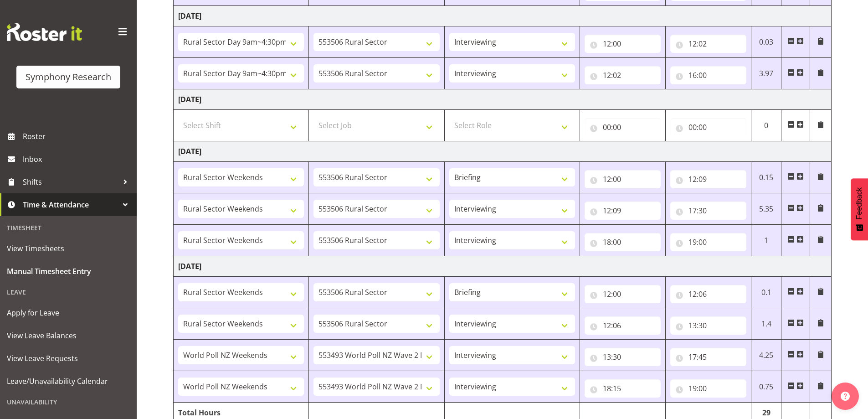 The image size is (868, 419). Describe the element at coordinates (70, 205) in the screenshot. I see `span: Time & Attendance` at that location.